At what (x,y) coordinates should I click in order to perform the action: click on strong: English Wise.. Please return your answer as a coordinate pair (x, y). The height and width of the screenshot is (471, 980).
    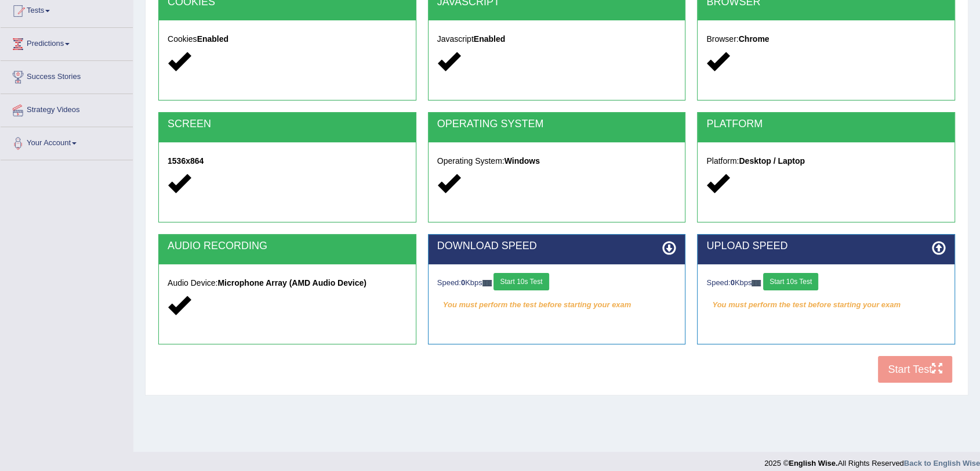
    Looking at the image, I should click on (813, 463).